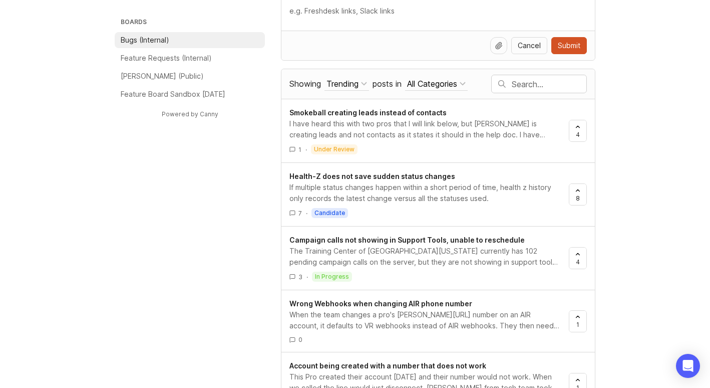  Describe the element at coordinates (429, 258) in the screenshot. I see `a: Campaign calls not showing in Support Tools, unable to rescheduleThe Training Center of [GEOGRAPH...` at that location.